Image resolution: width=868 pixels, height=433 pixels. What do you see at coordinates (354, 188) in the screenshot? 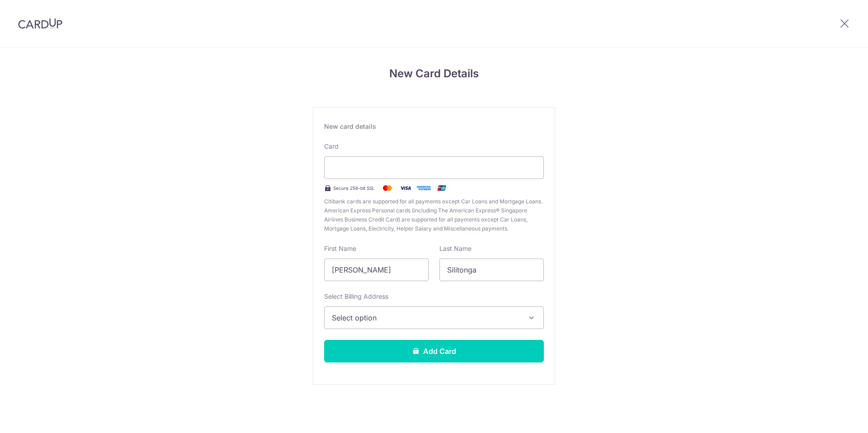
I see `span: Secure 256-bit SSL` at bounding box center [354, 188].